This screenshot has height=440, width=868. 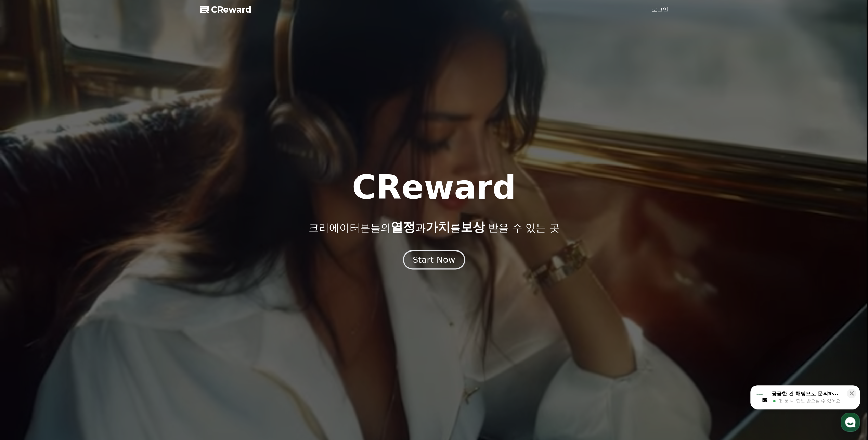 What do you see at coordinates (434, 227) in the screenshot?
I see `p: 크리에이터분들의 과 를 받을 수 있는 곳` at bounding box center [434, 227].